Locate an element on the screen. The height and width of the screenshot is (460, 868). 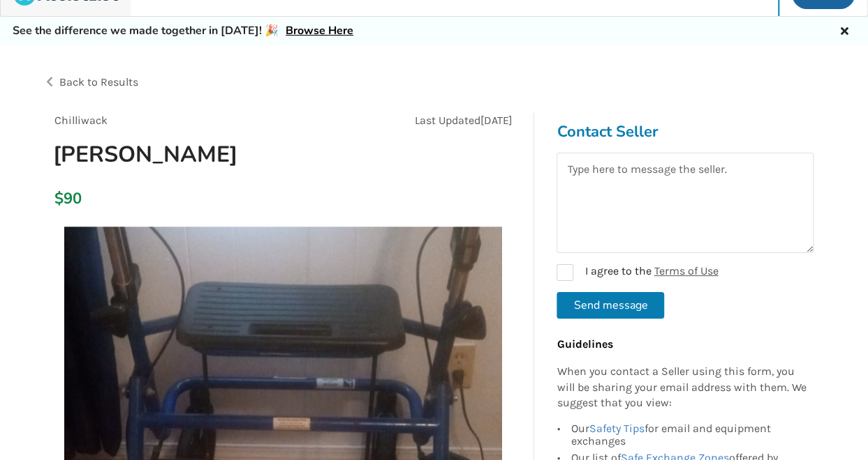
b: Guidelines is located at coordinates (585, 344).